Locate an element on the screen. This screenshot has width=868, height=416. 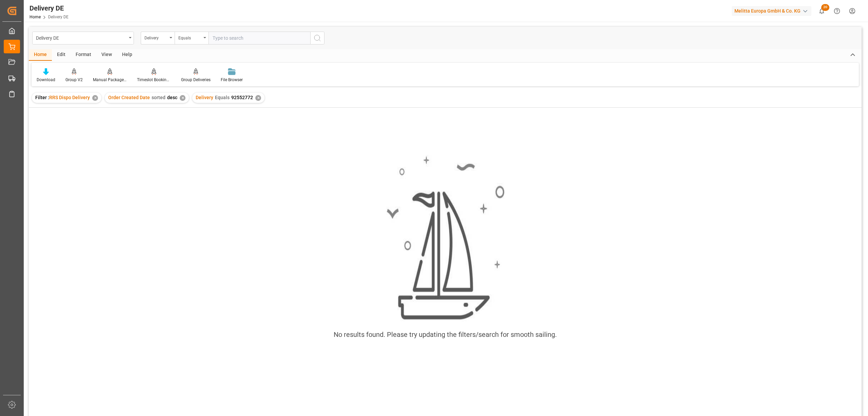
span: Equals is located at coordinates (222, 97).